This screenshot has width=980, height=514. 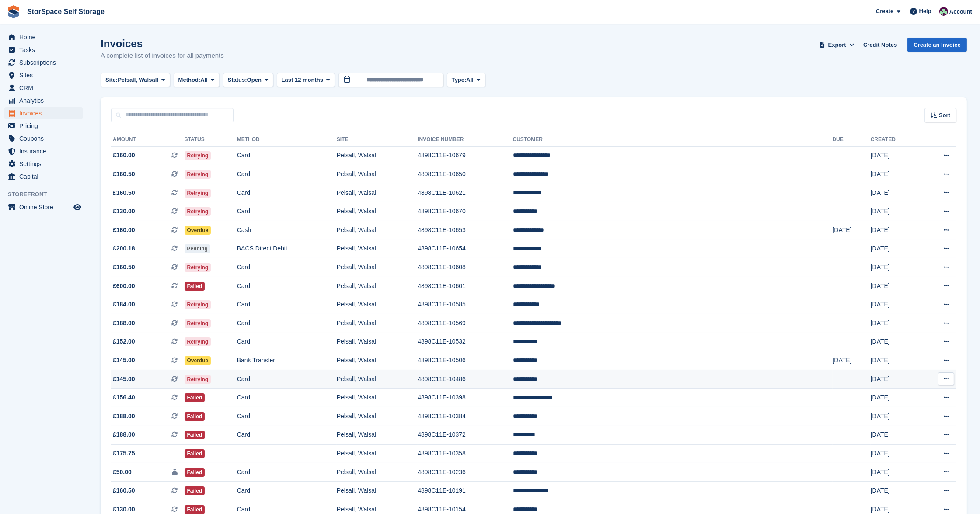 What do you see at coordinates (885, 11) in the screenshot?
I see `span: Create` at bounding box center [885, 11].